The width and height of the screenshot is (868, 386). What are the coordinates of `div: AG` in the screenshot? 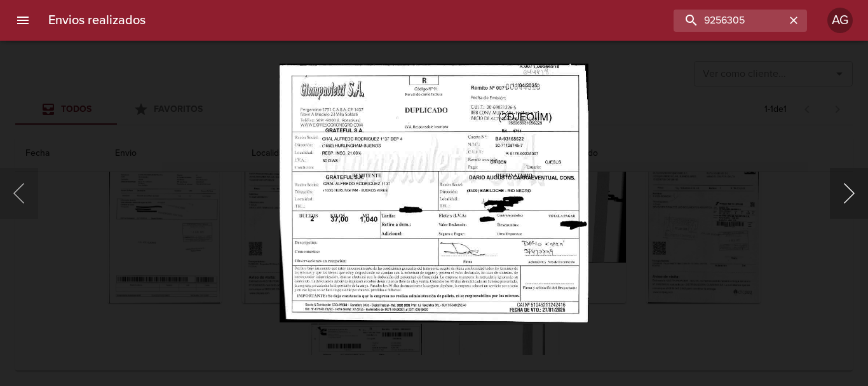 It's located at (839, 21).